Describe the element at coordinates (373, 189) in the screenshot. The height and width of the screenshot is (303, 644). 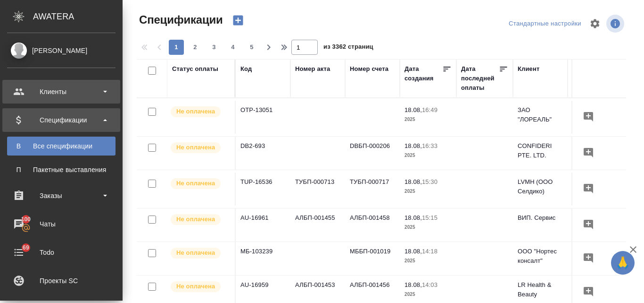
I see `td: ТУБП-000717` at that location.